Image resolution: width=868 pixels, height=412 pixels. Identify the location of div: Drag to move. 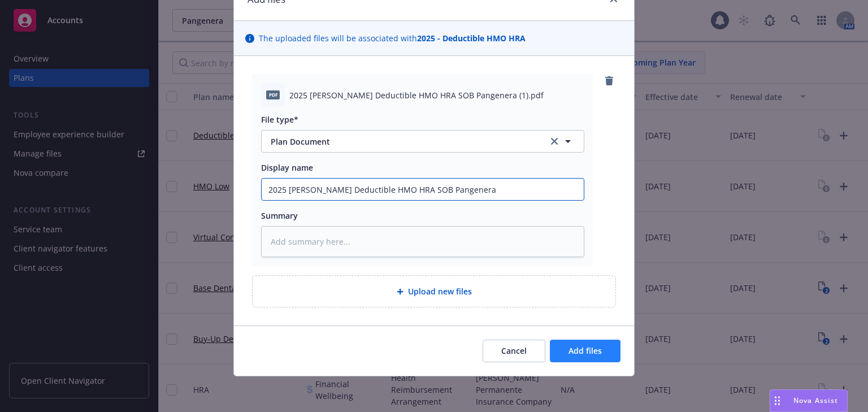
(777, 400).